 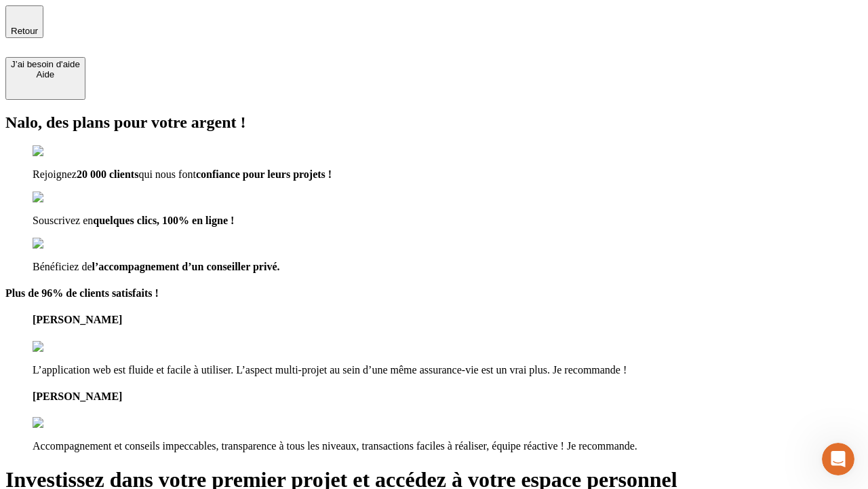 What do you see at coordinates (167, 173) in the screenshot?
I see `span: qui nous font` at bounding box center [167, 173].